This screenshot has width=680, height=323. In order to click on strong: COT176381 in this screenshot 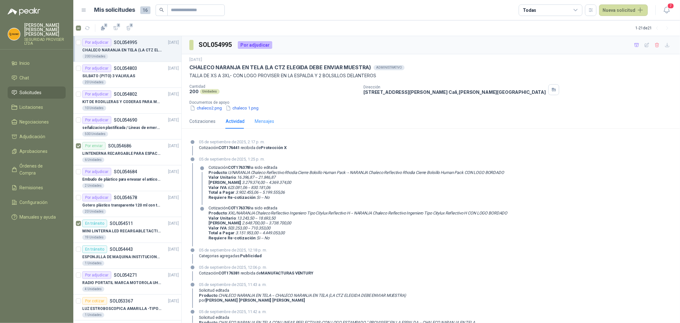, I will do `click(229, 273)`.